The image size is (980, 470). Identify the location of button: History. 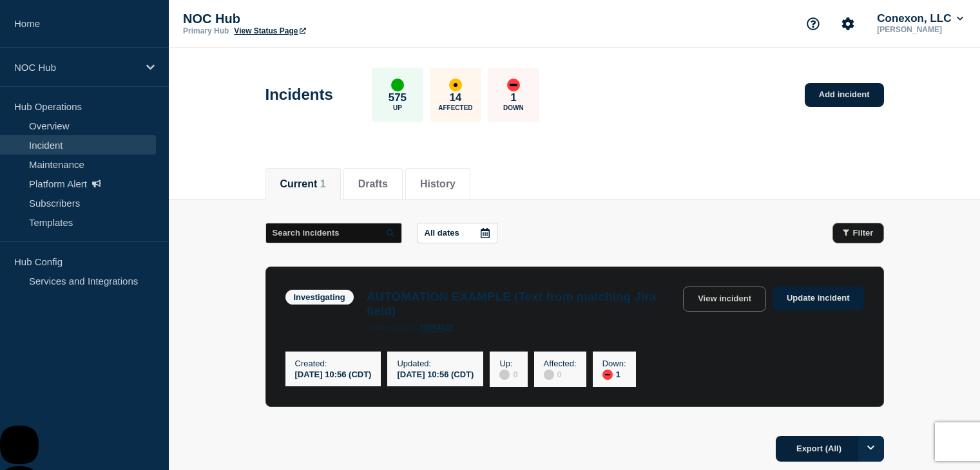
(437, 184).